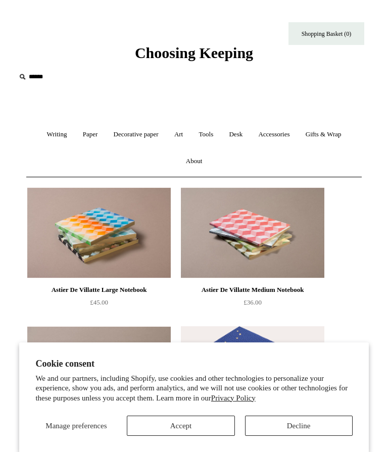 This screenshot has width=388, height=452. I want to click on a: Astier De Villatte Large Notebook £45.00, so click(99, 304).